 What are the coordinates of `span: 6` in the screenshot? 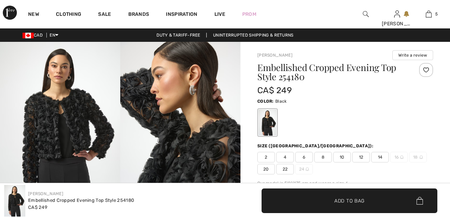 It's located at (304, 157).